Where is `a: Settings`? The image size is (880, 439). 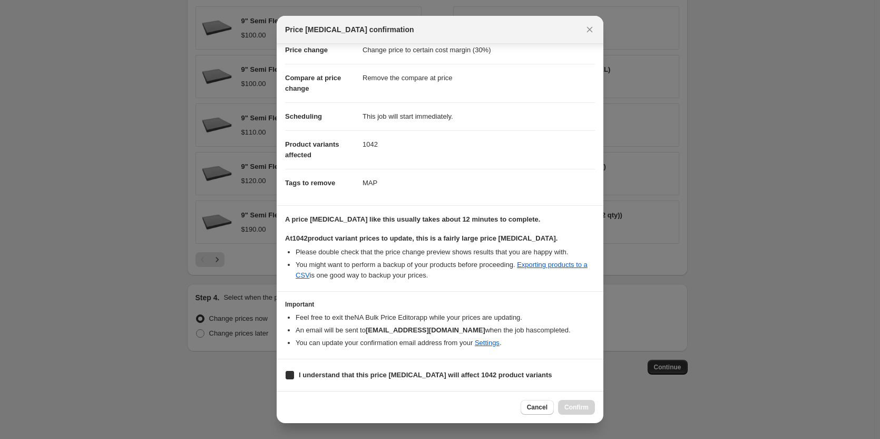 a: Settings is located at coordinates (487, 342).